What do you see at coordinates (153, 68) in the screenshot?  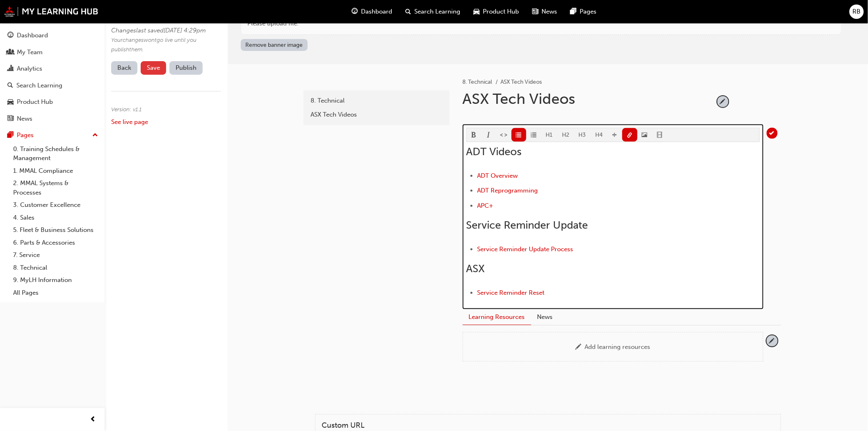 I see `span: Save` at bounding box center [153, 68].